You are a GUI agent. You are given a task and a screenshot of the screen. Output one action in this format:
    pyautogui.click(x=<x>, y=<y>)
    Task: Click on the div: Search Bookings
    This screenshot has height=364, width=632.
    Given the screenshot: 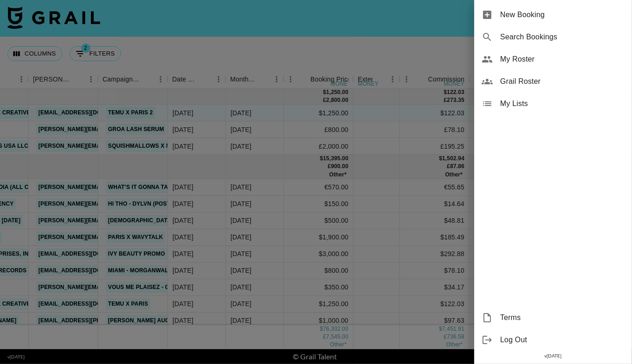 What is the action you would take?
    pyautogui.click(x=552, y=37)
    